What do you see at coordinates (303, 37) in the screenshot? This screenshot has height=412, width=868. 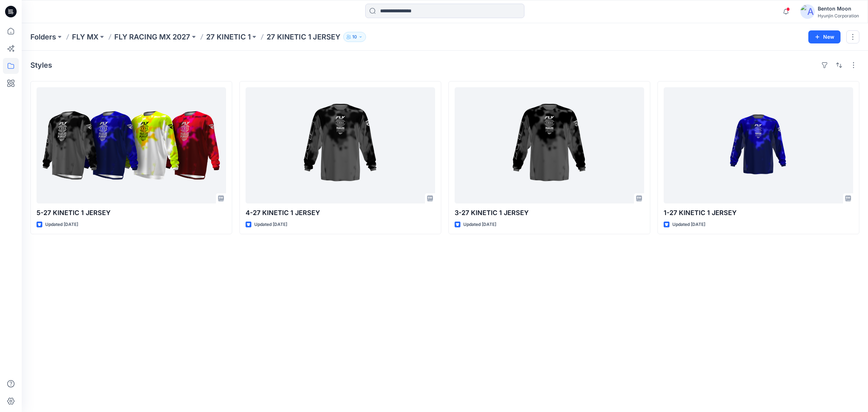 I see `p: 27 KINETIC 1 JERSEY` at bounding box center [303, 37].